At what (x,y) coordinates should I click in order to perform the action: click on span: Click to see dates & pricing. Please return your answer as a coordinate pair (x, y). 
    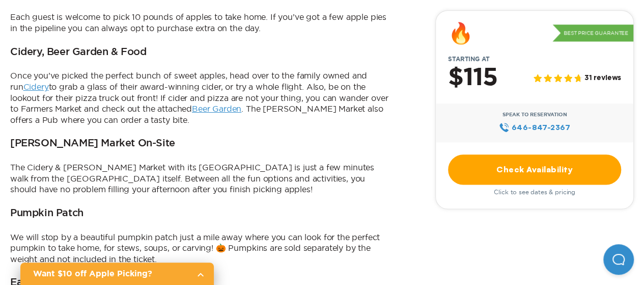
    Looking at the image, I should click on (535, 192).